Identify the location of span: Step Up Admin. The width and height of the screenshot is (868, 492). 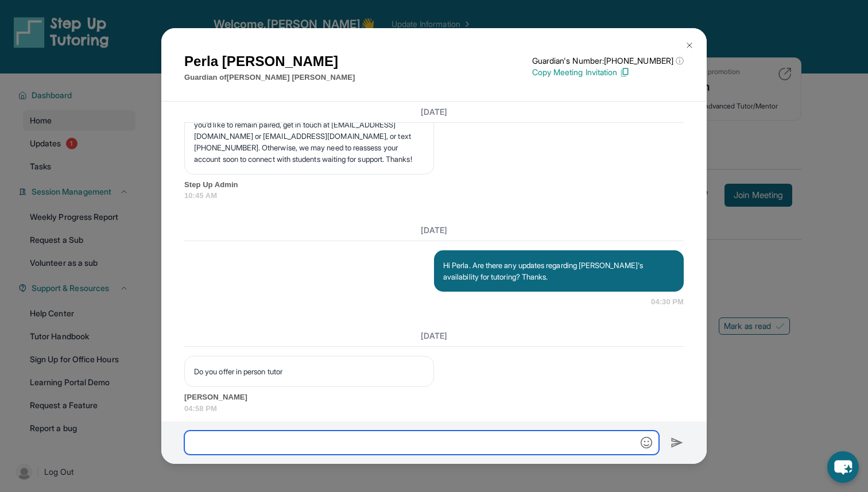
(434, 185).